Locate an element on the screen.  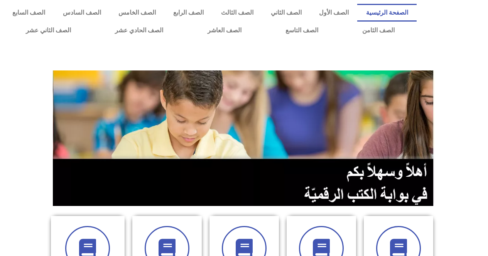
a: الصف الثاني is located at coordinates (286, 13).